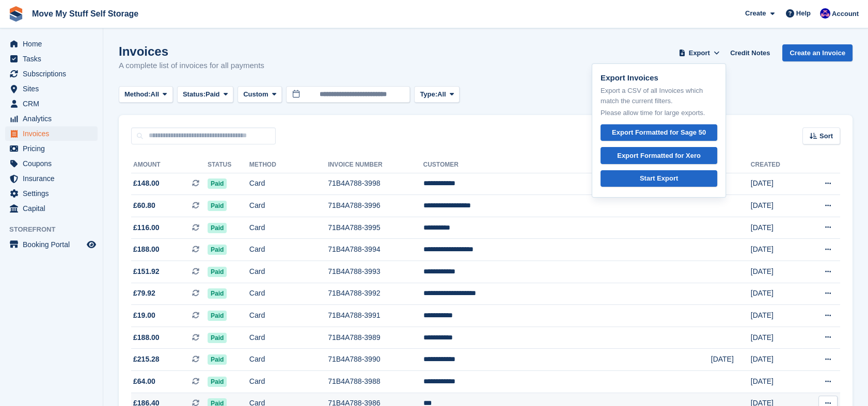 The width and height of the screenshot is (868, 406). I want to click on span: Status:, so click(194, 94).